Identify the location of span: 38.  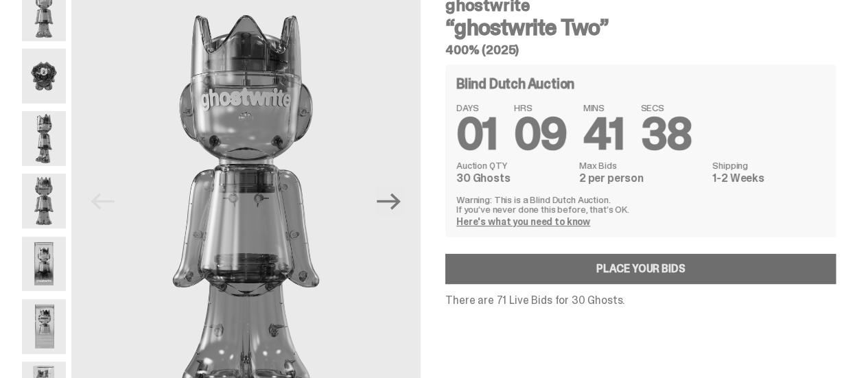
(666, 134).